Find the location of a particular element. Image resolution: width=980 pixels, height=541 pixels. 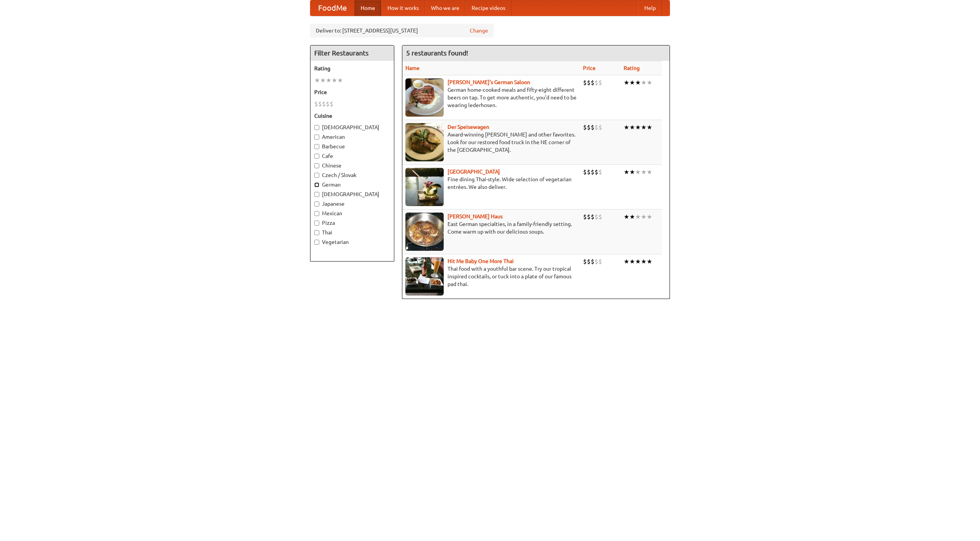

h5: Cuisine is located at coordinates (352, 116).